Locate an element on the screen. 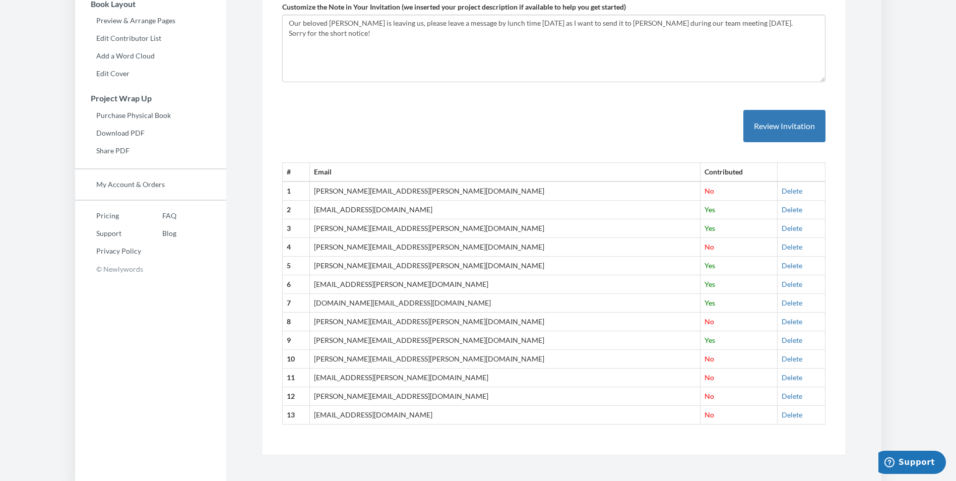  p: © Newlywords is located at coordinates (151, 269).